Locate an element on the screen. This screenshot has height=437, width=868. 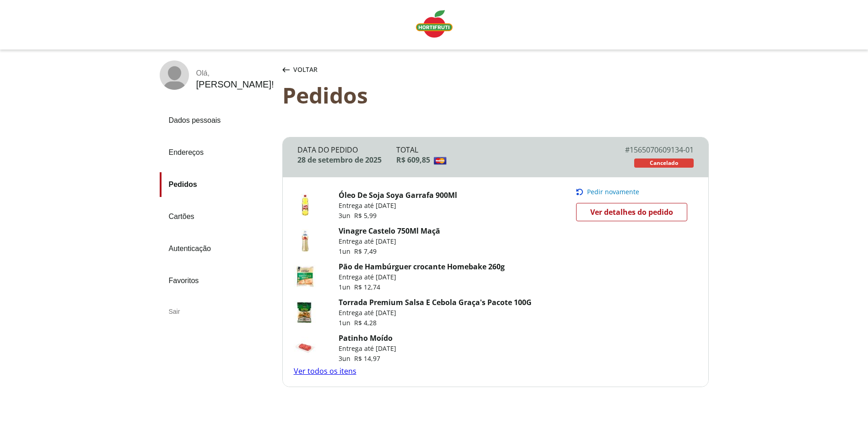
span: Cancelado is located at coordinates (664, 163).